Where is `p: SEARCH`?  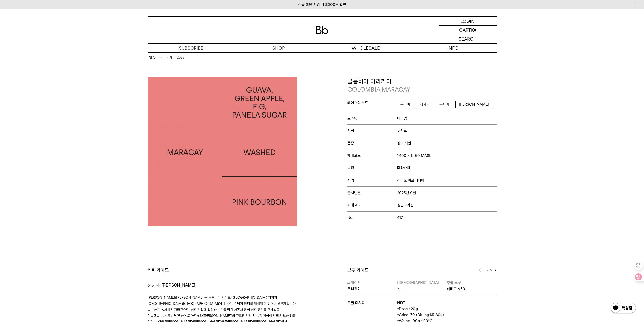 p: SEARCH is located at coordinates (468, 39).